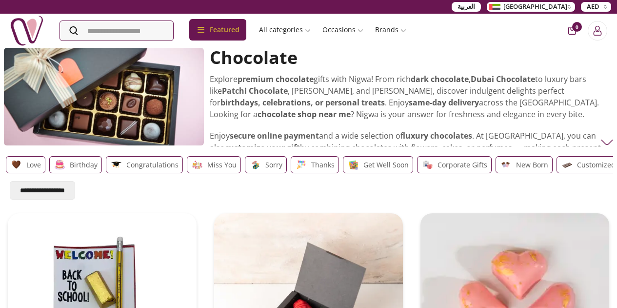 The image size is (617, 308). Describe the element at coordinates (343, 30) in the screenshot. I see `a: Occasions` at that location.